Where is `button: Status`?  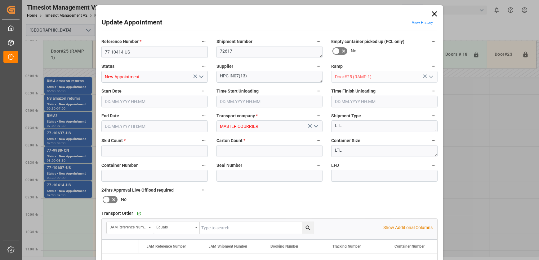
button: Status is located at coordinates (204, 66).